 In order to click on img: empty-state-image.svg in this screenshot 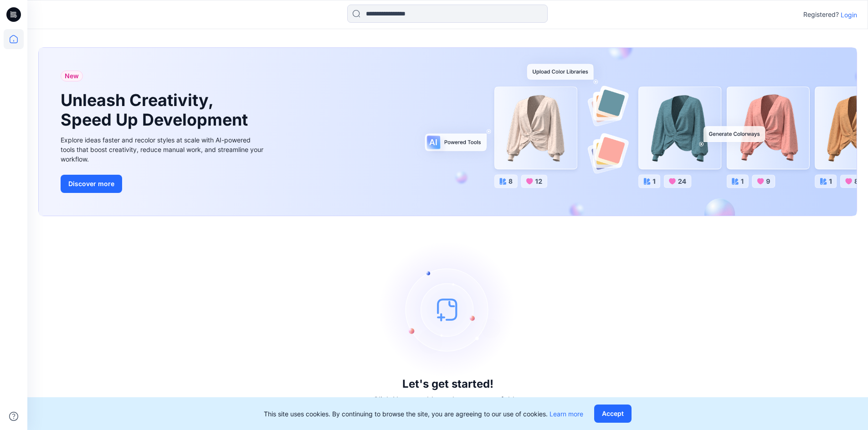, I will do `click(448, 310)`.